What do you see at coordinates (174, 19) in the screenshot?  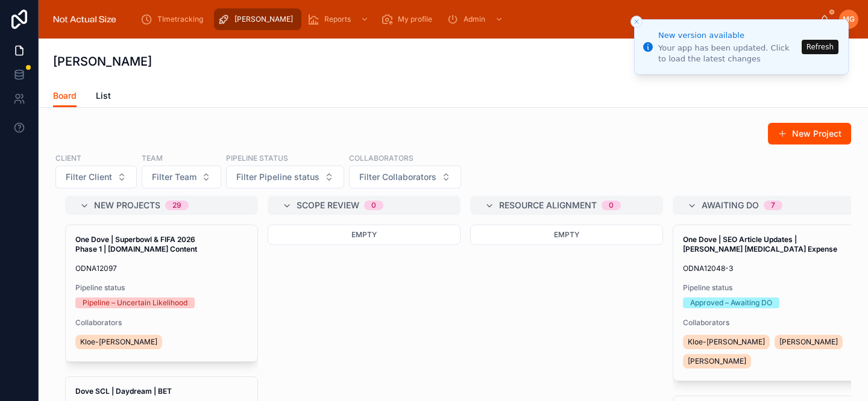 I see `a: TImetracking` at bounding box center [174, 19].